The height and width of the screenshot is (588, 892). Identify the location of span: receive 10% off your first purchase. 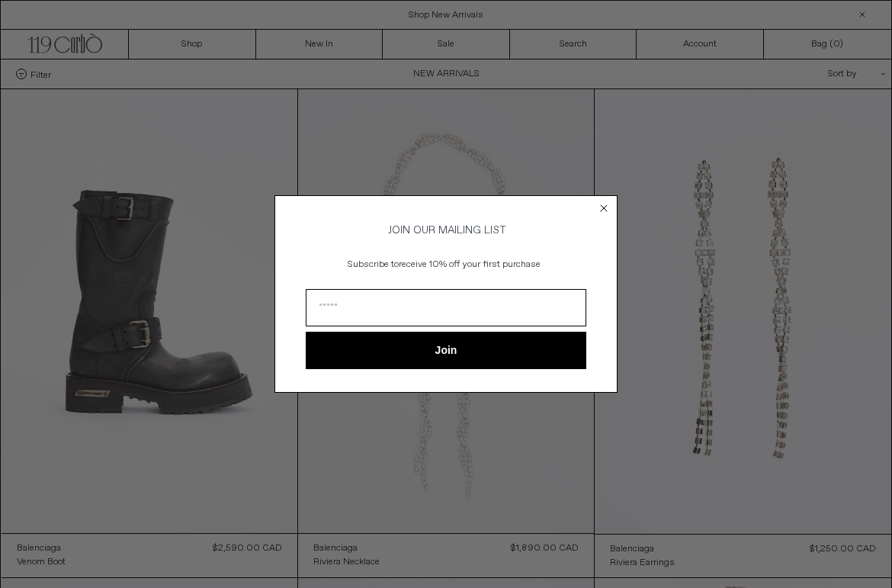
(470, 264).